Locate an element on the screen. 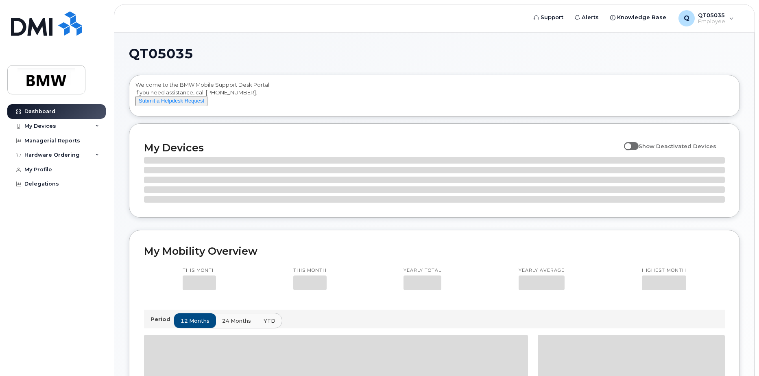 The image size is (759, 376). button: Submit a Helpdesk Request is located at coordinates (171, 101).